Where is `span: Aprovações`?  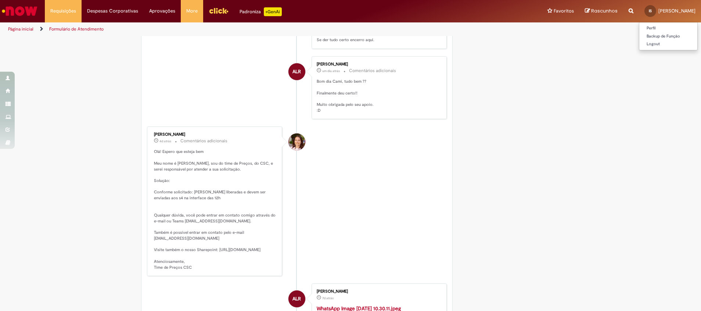 span: Aprovações is located at coordinates (162, 11).